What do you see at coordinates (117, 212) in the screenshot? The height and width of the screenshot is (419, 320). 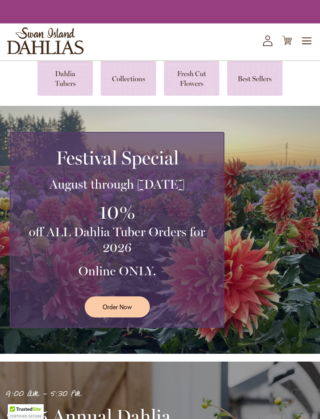 I see `h3: 10%` at bounding box center [117, 212].